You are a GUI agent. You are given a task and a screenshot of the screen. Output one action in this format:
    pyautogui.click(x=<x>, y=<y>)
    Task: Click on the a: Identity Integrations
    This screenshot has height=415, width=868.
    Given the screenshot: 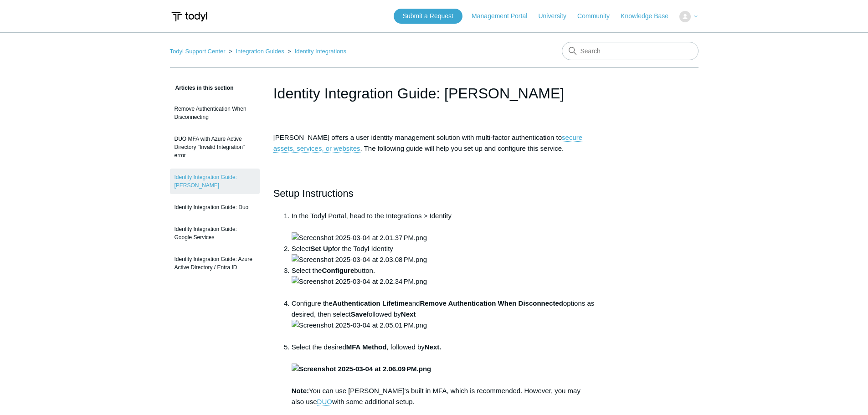 What is the action you would take?
    pyautogui.click(x=320, y=51)
    